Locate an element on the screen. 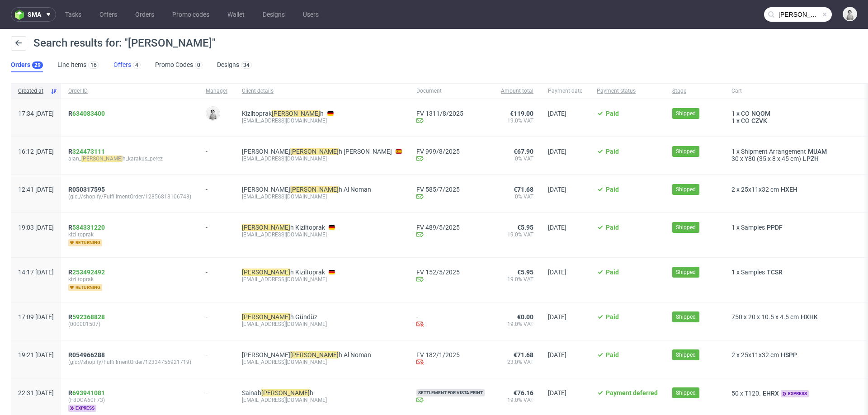 The image size is (868, 415). a: FV 182/1/2025 is located at coordinates (451, 355).